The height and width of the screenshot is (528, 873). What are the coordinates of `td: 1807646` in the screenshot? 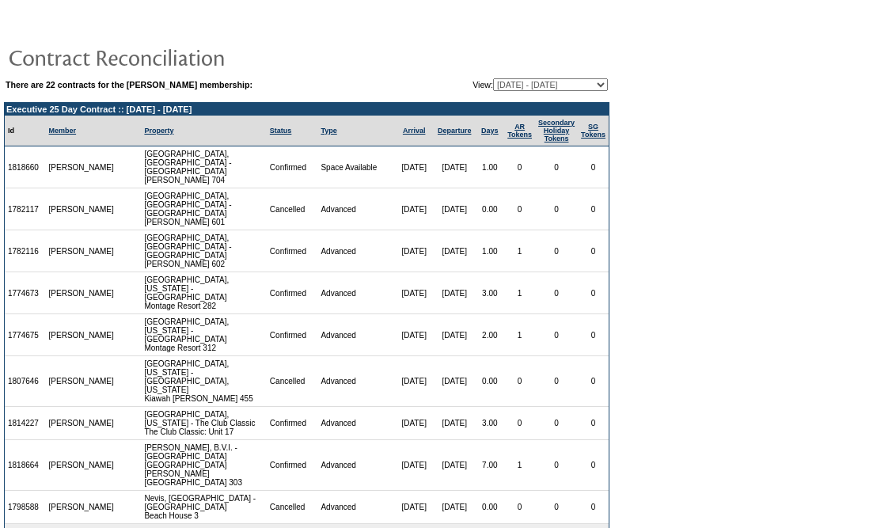 It's located at (25, 381).